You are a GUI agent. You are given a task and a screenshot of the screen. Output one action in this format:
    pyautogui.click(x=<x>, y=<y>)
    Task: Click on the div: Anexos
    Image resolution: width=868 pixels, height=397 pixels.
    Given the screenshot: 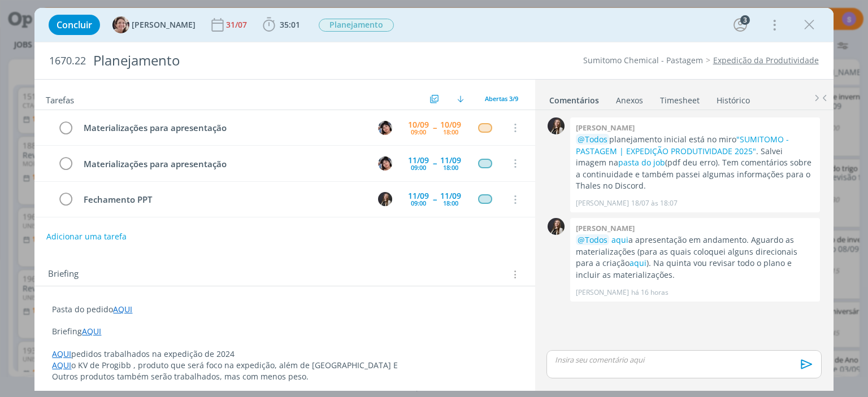 What is the action you would take?
    pyautogui.click(x=630, y=101)
    